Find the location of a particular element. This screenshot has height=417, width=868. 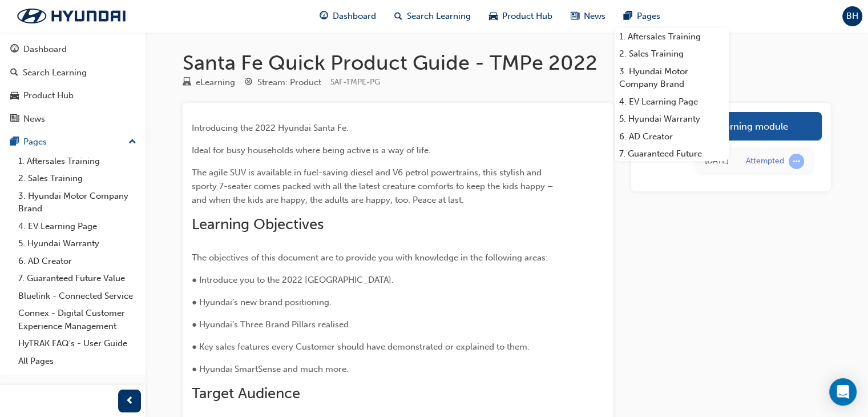

a: Search Learning is located at coordinates (72, 72).